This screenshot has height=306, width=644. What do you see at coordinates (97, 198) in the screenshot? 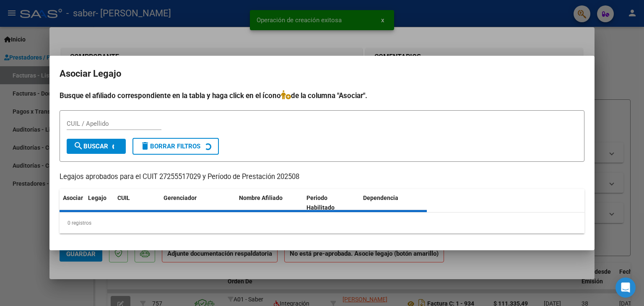
I see `span: Legajo` at bounding box center [97, 198].